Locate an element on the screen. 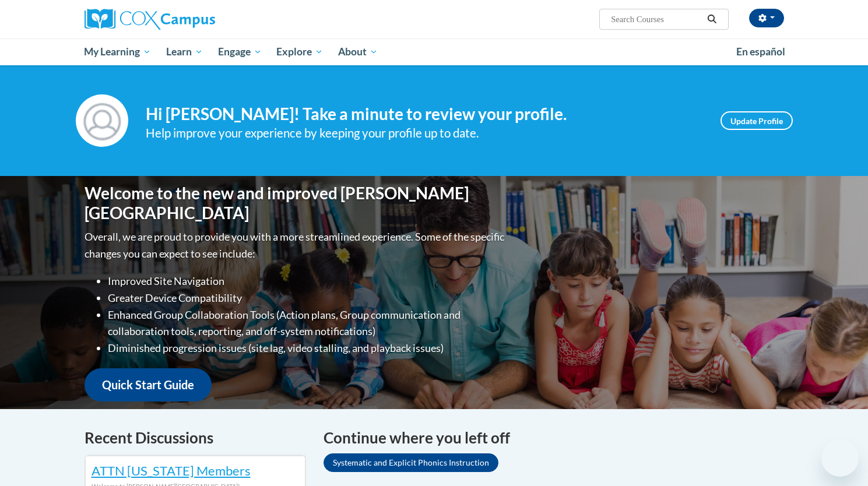 The width and height of the screenshot is (868, 486). li: Greater Device Compatibility is located at coordinates (307, 298).